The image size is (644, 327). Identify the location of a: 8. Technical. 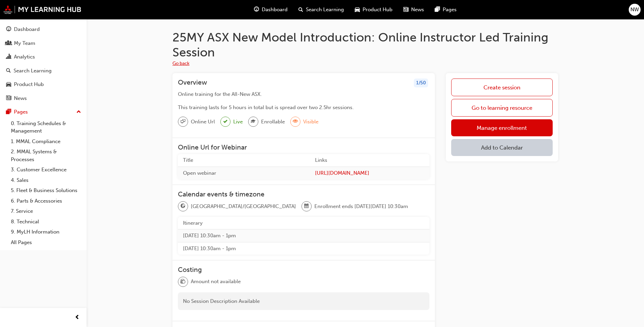
(46, 221).